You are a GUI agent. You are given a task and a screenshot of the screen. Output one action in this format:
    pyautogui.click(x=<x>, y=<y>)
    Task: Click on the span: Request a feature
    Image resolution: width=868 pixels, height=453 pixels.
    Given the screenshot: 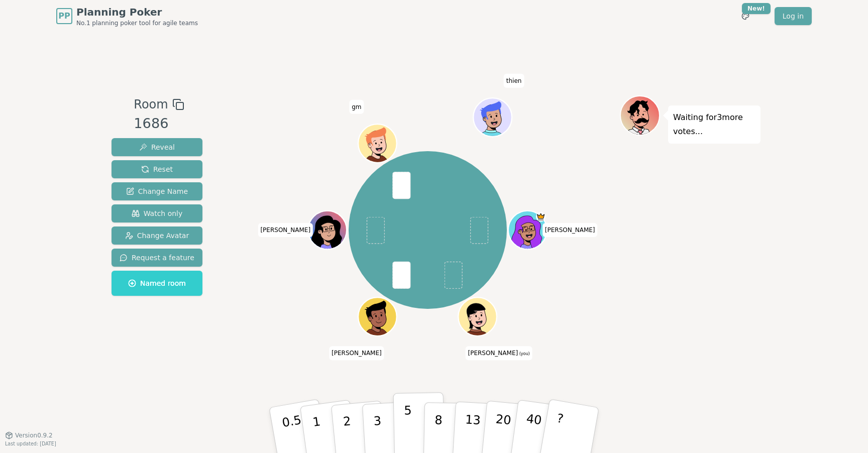 What is the action you would take?
    pyautogui.click(x=157, y=258)
    